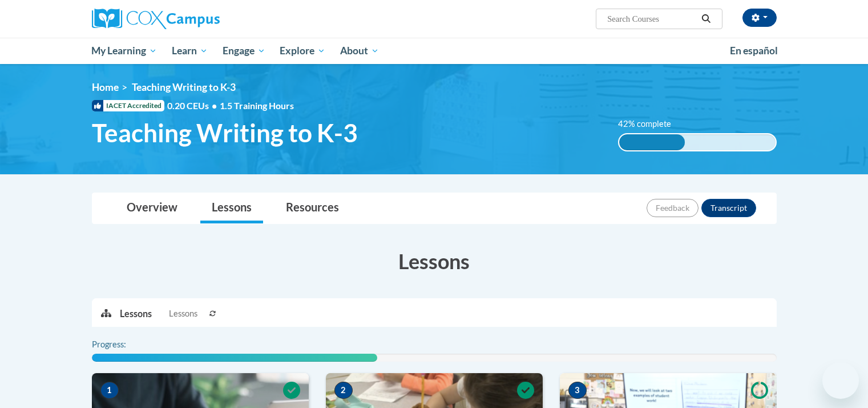 The width and height of the screenshot is (868, 408). Describe the element at coordinates (435, 261) in the screenshot. I see `h3: Lessons` at that location.